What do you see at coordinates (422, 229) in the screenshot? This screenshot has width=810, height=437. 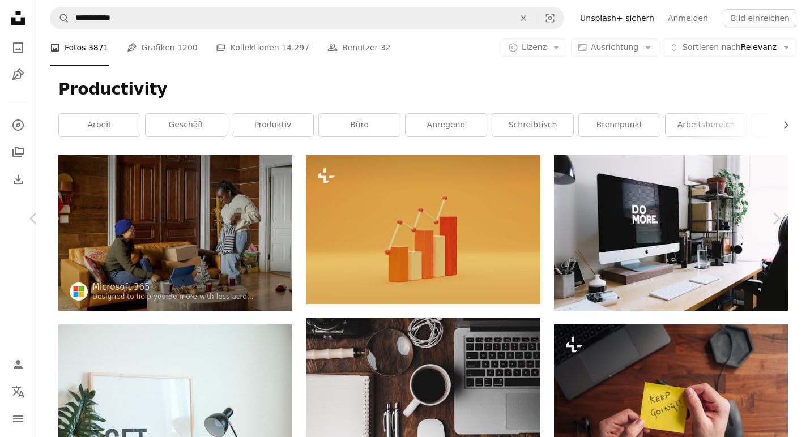 I see `a: Finanzdatenanalyse und Geschäftswachstum sowie Balkendiagramm auf gelbem Hintergrund. 3D-Renderin...` at bounding box center [422, 229].